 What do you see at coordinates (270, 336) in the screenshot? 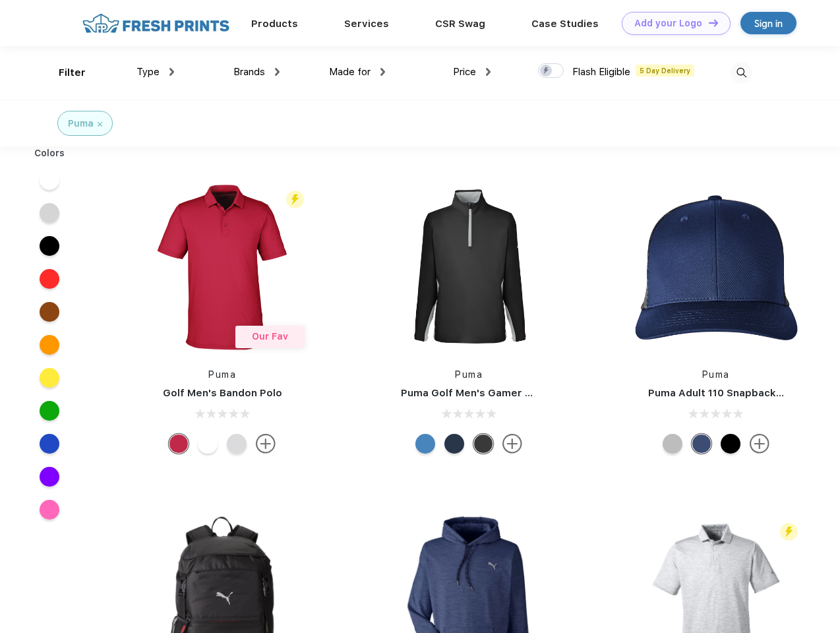
I see `span: Our Fav` at bounding box center [270, 336].